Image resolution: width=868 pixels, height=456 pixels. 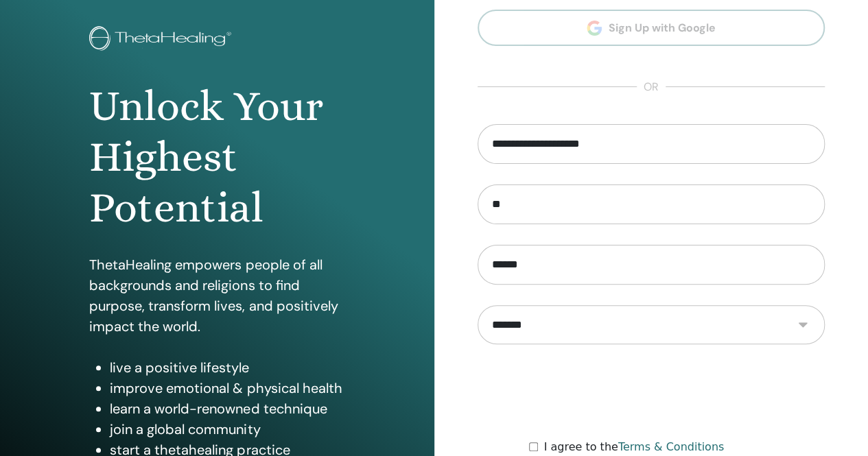 I want to click on li: join a global community, so click(x=227, y=430).